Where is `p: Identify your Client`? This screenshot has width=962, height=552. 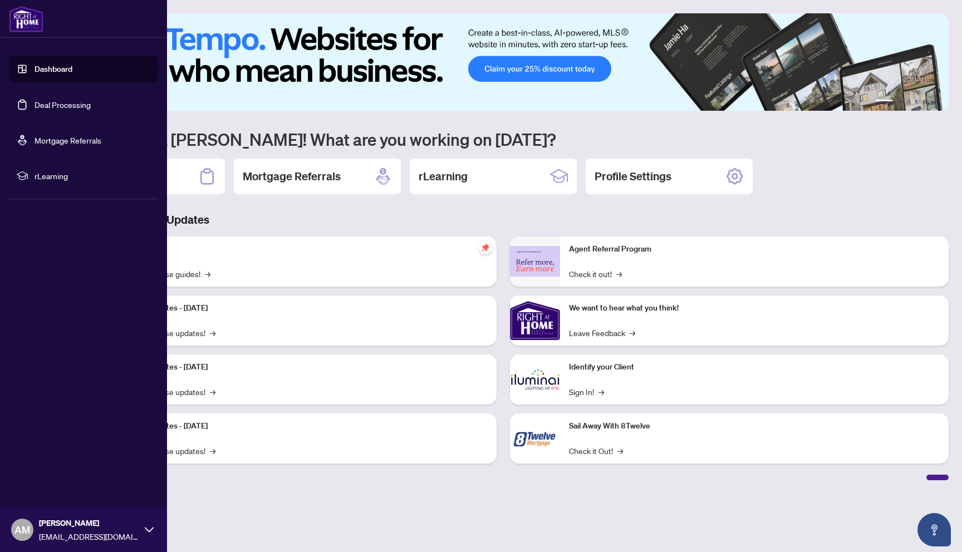 p: Identify your Client is located at coordinates (755, 368).